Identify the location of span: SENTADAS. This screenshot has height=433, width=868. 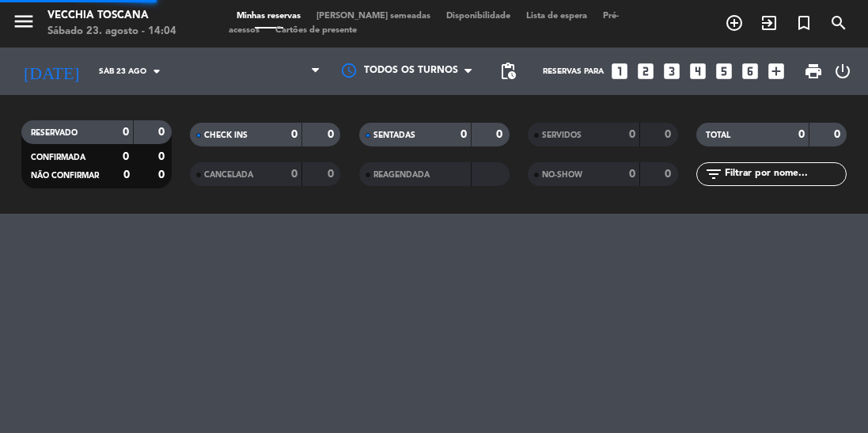
(394, 136).